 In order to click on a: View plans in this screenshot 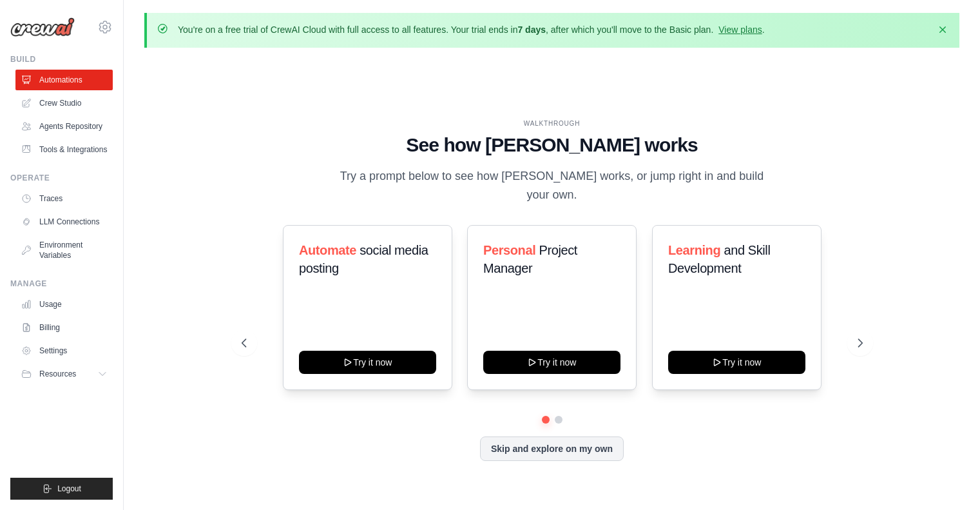, I will do `click(740, 29)`.